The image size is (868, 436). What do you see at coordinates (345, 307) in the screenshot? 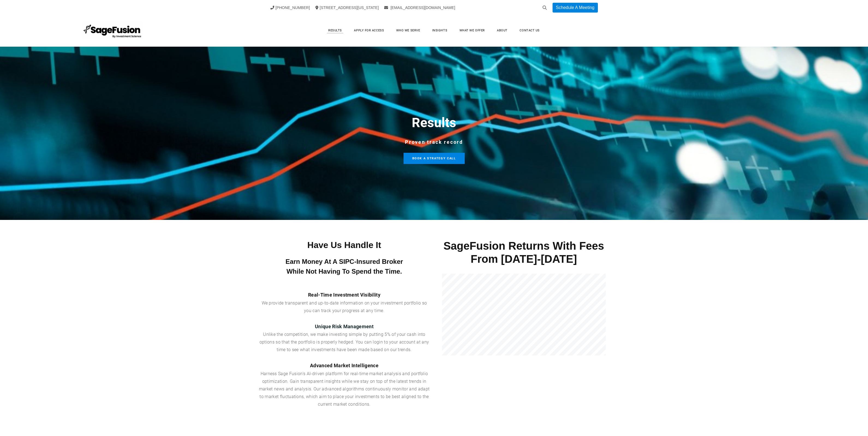
I see `span: We provide transparent and up-to-date information on your investment portfolio so you can track y...` at bounding box center [345, 307].